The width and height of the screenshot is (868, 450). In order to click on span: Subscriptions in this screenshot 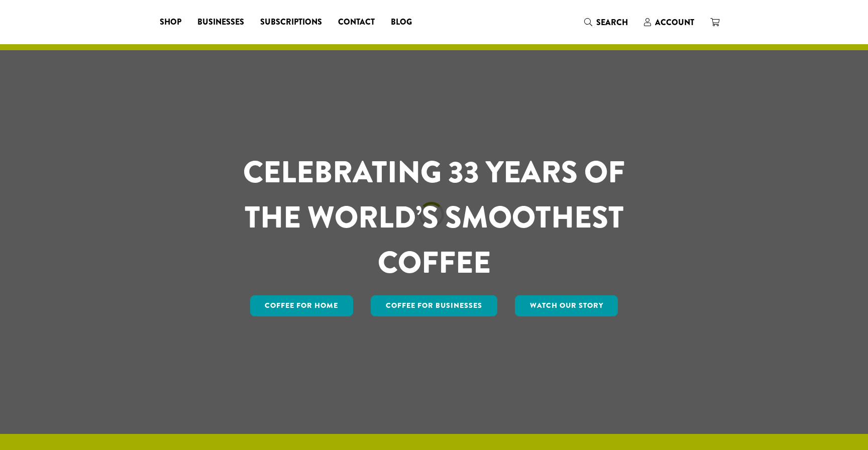, I will do `click(291, 22)`.